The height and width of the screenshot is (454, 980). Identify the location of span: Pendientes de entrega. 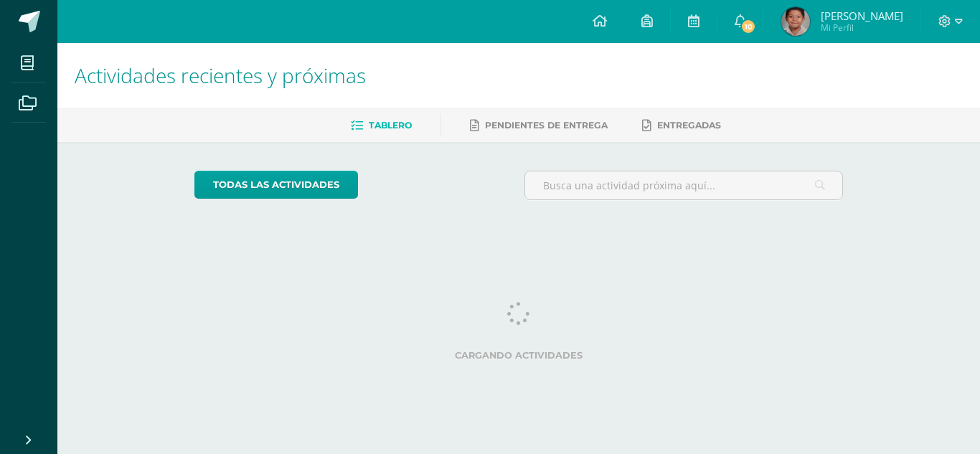
(546, 125).